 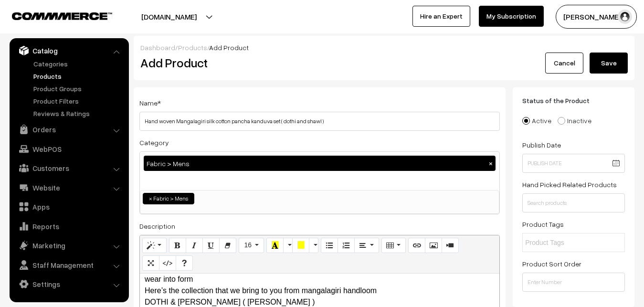 I want to click on h2: Add Product, so click(x=321, y=62).